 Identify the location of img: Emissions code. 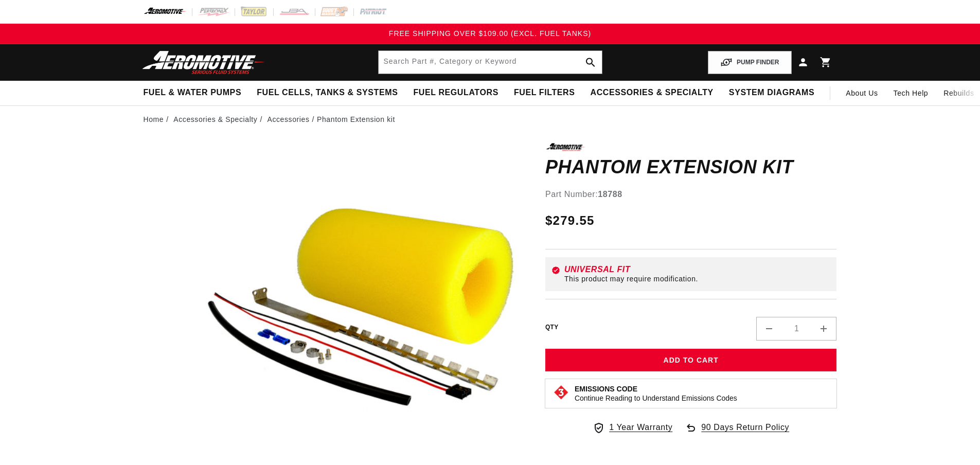
(561, 393).